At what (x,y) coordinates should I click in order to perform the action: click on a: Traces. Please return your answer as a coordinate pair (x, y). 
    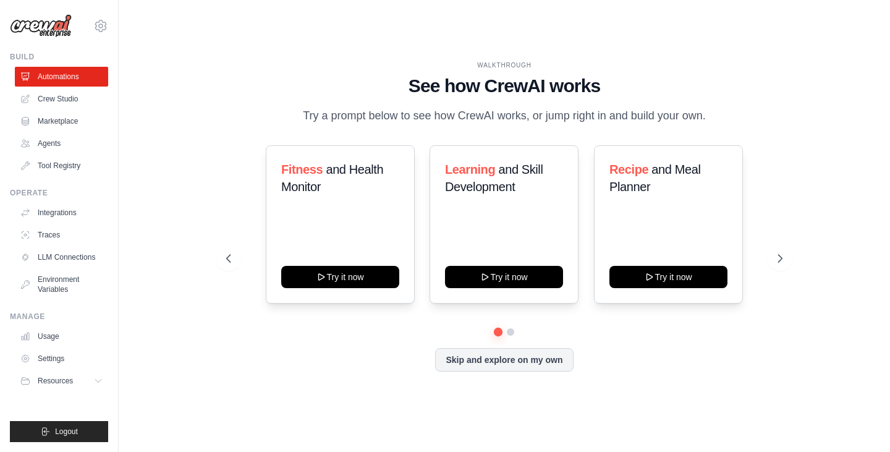
    Looking at the image, I should click on (61, 235).